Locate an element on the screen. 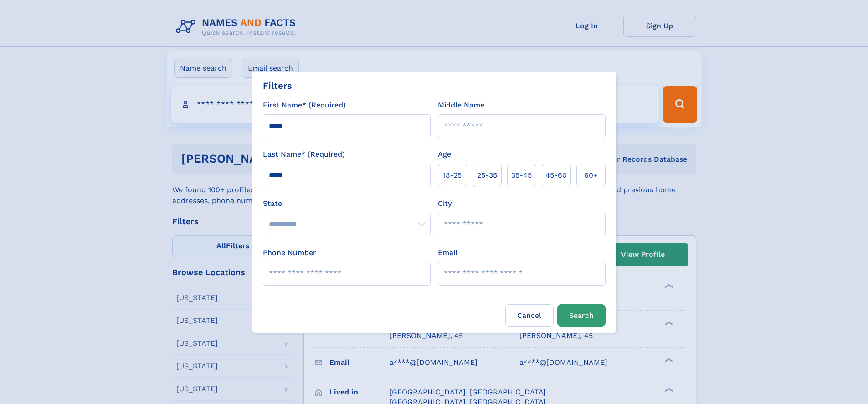 The image size is (868, 404). label: Middle Name is located at coordinates (460, 105).